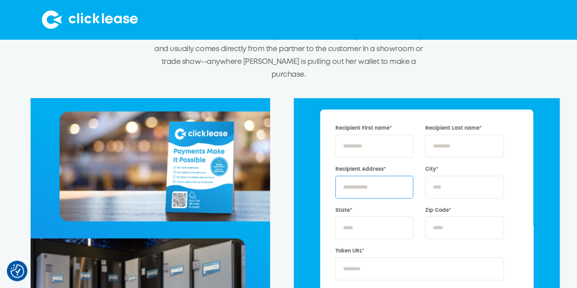 This screenshot has width=577, height=288. I want to click on label: Zip Code*, so click(464, 210).